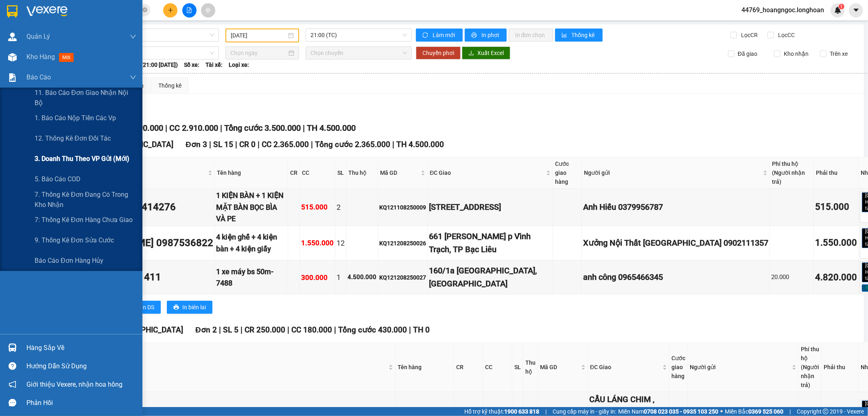  I want to click on span: Tổng cước 3.500.000, so click(263, 128).